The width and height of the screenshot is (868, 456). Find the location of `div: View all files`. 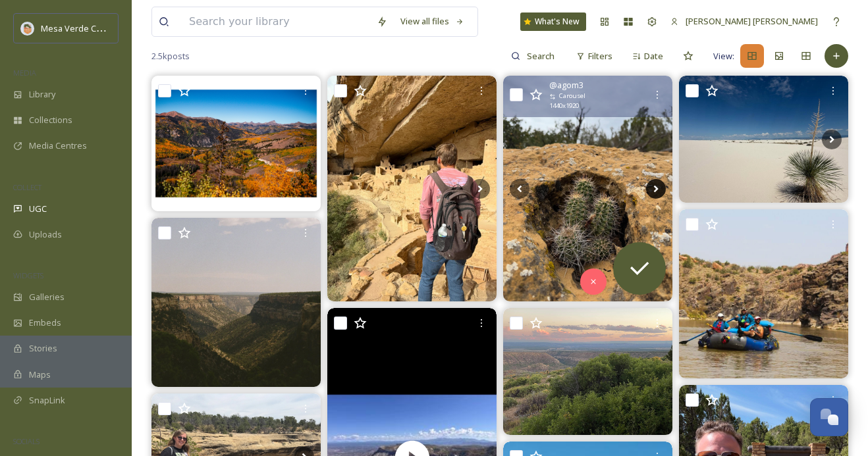

div: View all files is located at coordinates (432, 21).